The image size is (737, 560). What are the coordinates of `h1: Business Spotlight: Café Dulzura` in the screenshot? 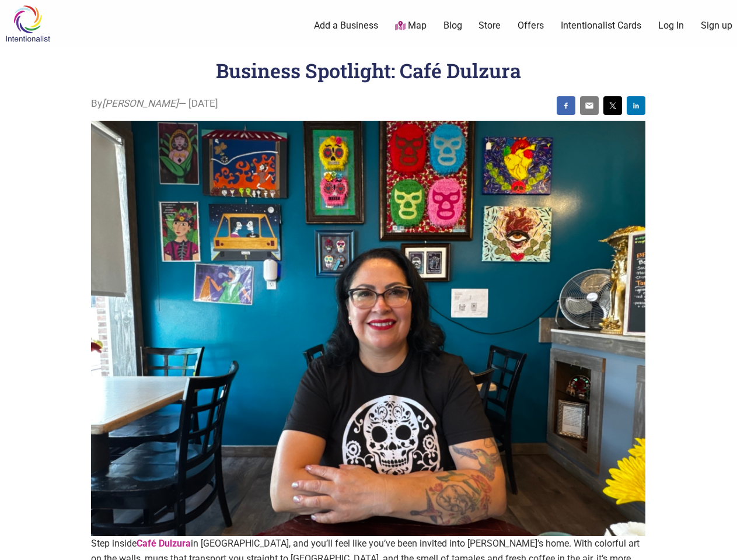 It's located at (368, 70).